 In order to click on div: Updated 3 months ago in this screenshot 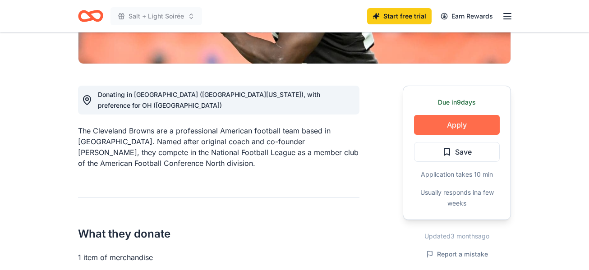, I will do `click(457, 236)`.